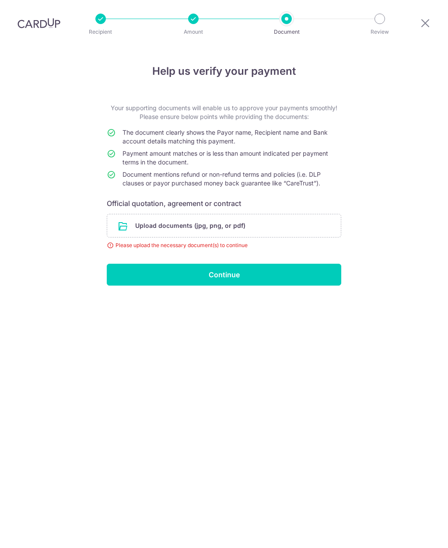 Image resolution: width=448 pixels, height=548 pixels. What do you see at coordinates (101, 32) in the screenshot?
I see `p: Recipient` at bounding box center [101, 32].